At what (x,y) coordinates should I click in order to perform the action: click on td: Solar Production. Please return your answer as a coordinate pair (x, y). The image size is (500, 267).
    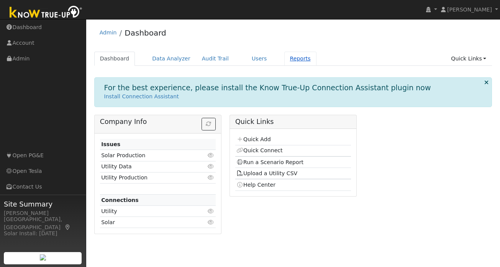
    Looking at the image, I should click on (148, 156).